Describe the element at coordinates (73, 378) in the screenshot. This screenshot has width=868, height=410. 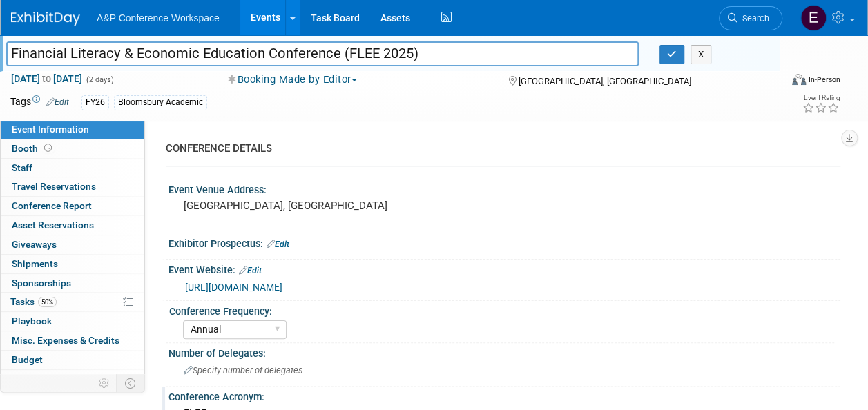
I see `a: ROI, Objectives & ROO` at that location.